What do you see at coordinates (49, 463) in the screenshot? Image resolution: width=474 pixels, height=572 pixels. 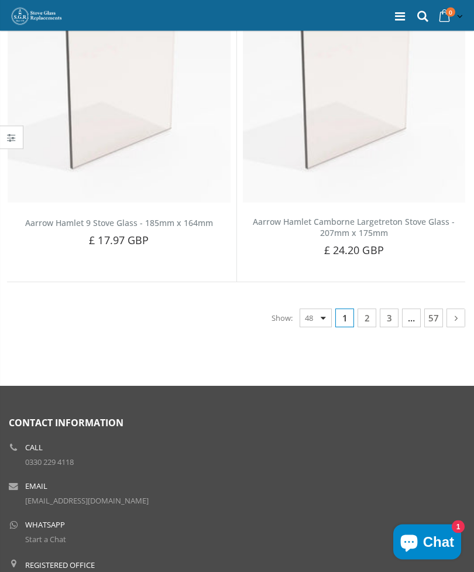 I see `a: 0330 229 4118` at bounding box center [49, 463].